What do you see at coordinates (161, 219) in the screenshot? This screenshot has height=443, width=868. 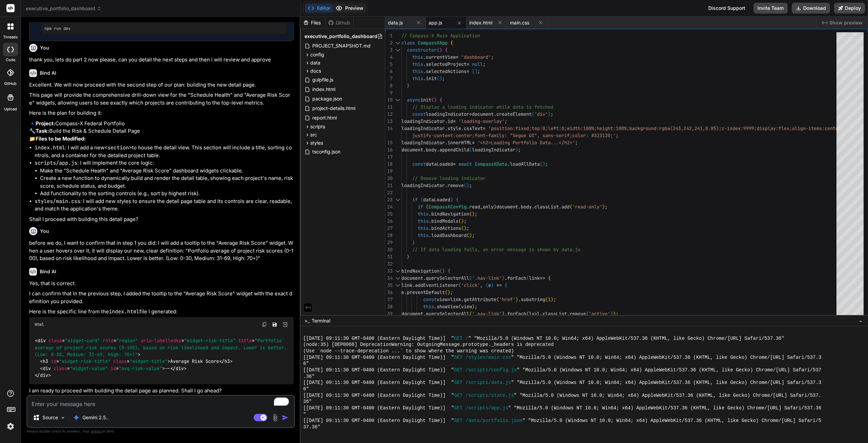 I see `p: Shall I proceed with building this detail page?` at bounding box center [161, 219].